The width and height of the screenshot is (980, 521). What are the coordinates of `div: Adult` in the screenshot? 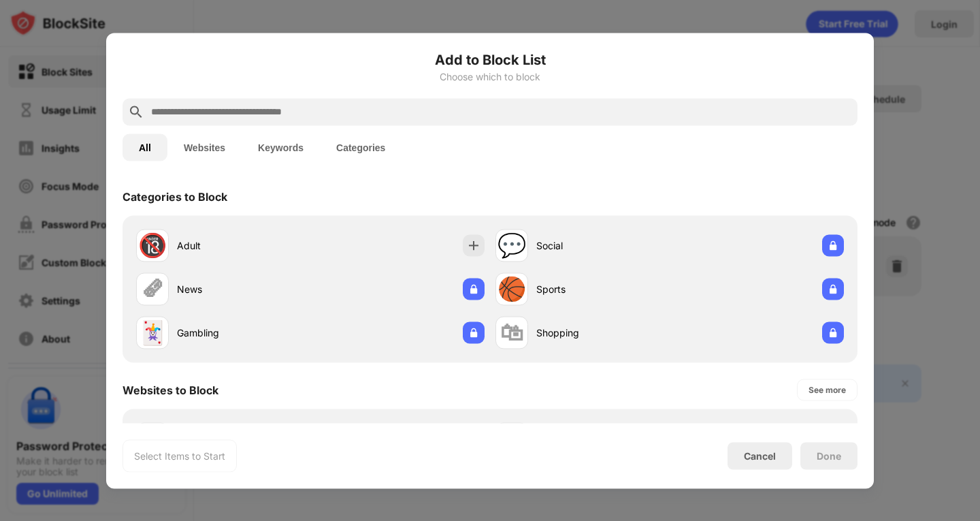 It's located at (244, 245).